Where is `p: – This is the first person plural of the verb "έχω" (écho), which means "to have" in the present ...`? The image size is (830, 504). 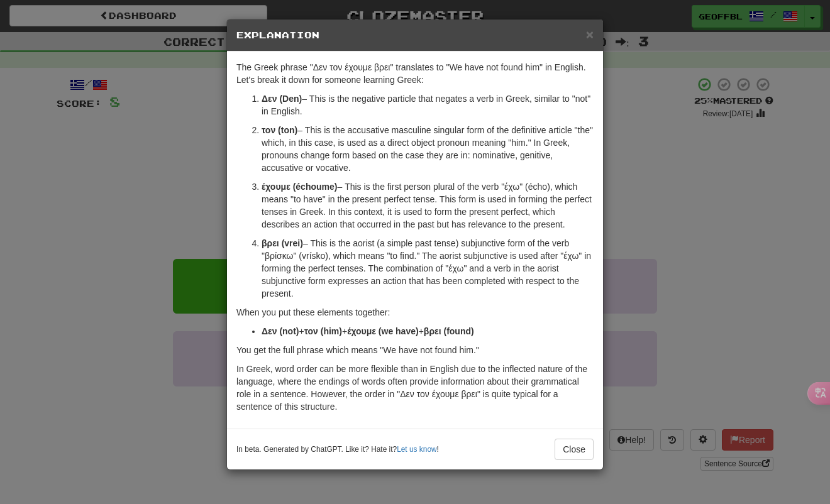 p: – This is the first person plural of the verb "έχω" (écho), which means "to have" in the present ... is located at coordinates (427, 205).